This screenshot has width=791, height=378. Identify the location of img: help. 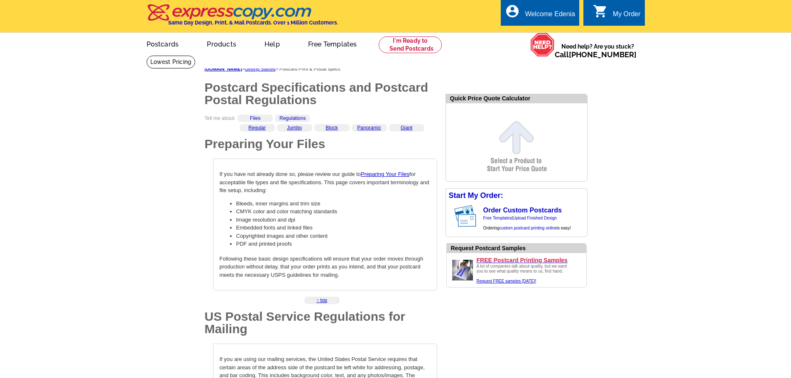
(542, 45).